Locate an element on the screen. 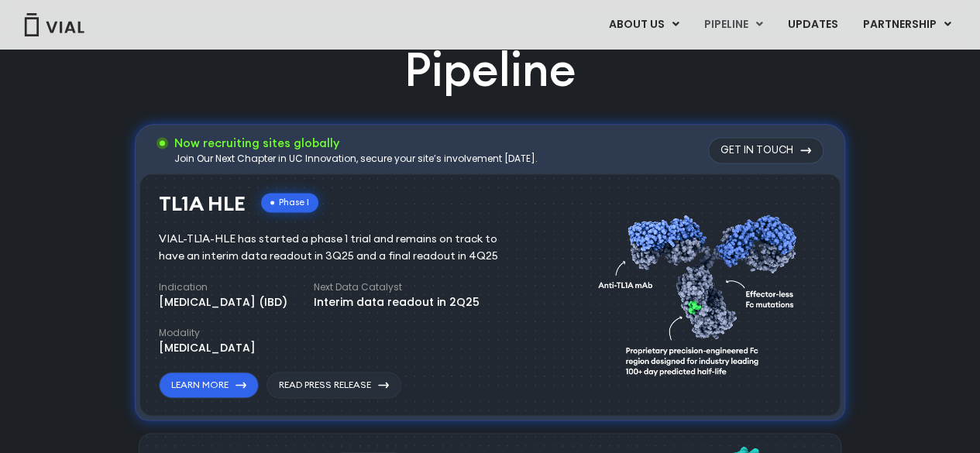 The height and width of the screenshot is (453, 980). a: Get in touch is located at coordinates (766, 150).